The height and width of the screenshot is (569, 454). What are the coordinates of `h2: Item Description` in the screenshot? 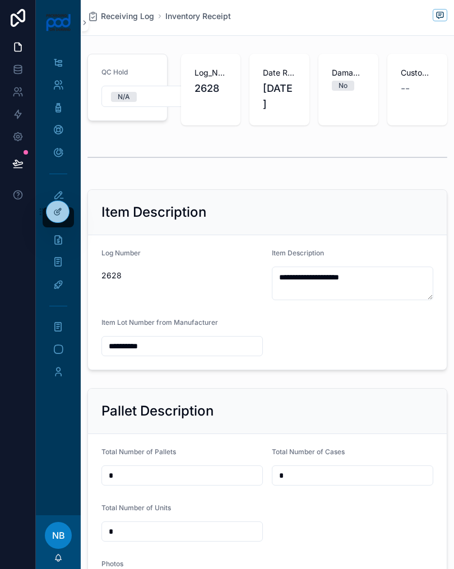 It's located at (153, 212).